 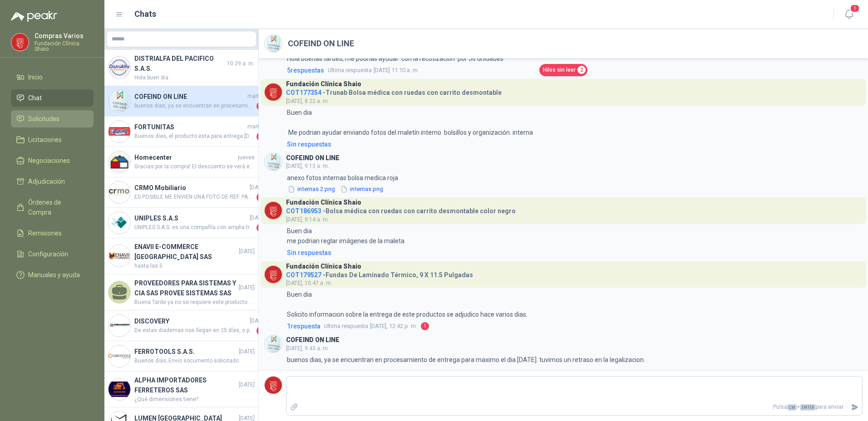 What do you see at coordinates (380, 273) in the screenshot?
I see `h4: - Fundas De Laminado Térmico, 9 X 11.5 Pulgadas` at bounding box center [380, 273].